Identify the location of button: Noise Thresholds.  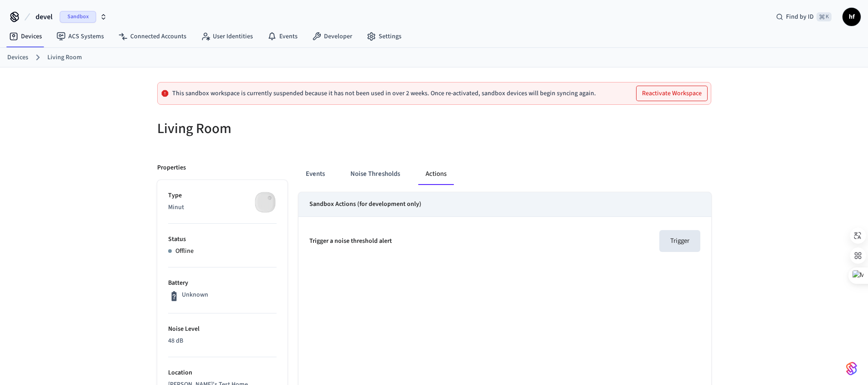
(375, 174).